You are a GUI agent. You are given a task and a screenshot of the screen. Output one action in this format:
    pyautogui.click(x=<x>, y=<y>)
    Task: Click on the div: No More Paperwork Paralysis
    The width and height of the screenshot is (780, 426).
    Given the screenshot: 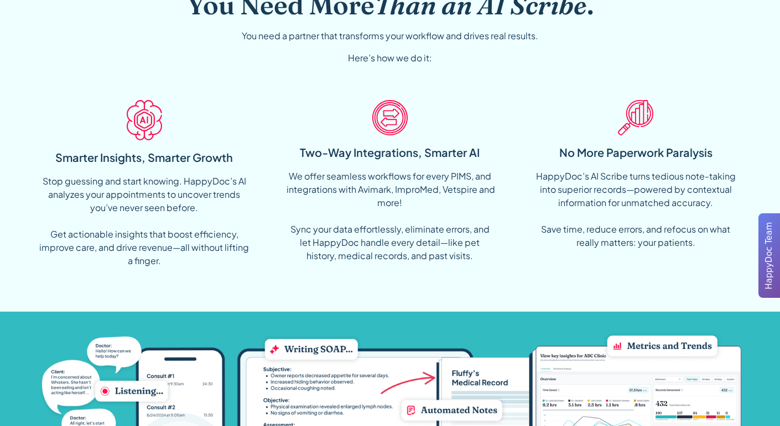 What is the action you would take?
    pyautogui.click(x=635, y=153)
    